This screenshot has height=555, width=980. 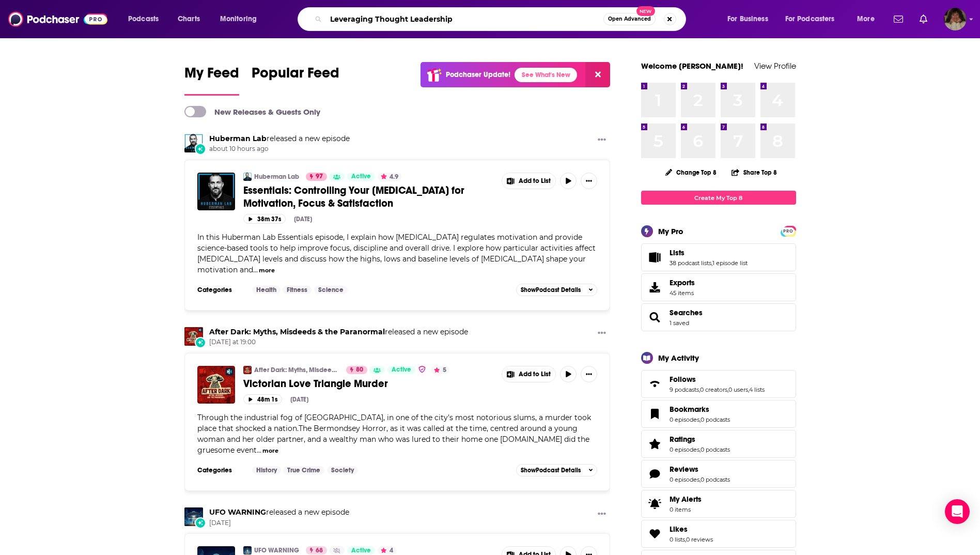 I want to click on button: 4.9, so click(x=389, y=176).